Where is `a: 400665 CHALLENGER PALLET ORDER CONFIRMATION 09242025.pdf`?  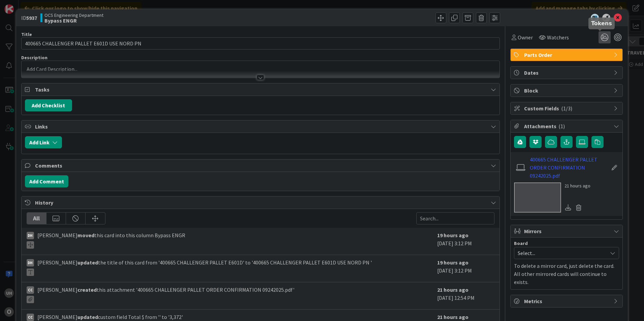 a: 400665 CHALLENGER PALLET ORDER CONFIRMATION 09242025.pdf is located at coordinates (569, 168).